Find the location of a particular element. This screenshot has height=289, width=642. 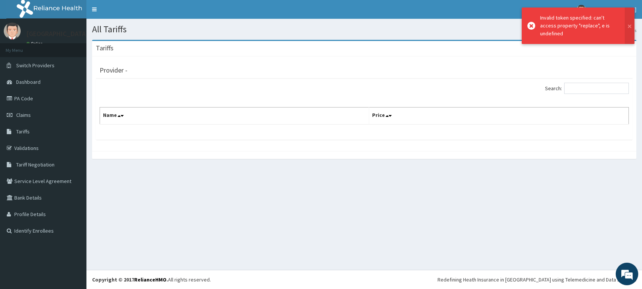

span: Dashboard is located at coordinates (28, 82).